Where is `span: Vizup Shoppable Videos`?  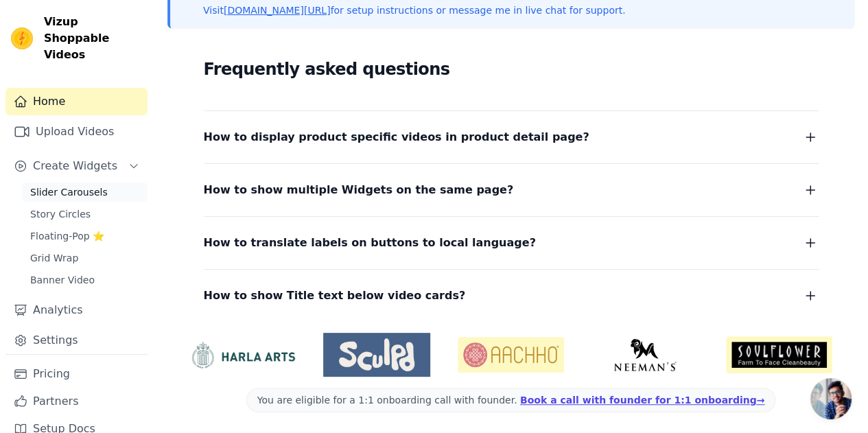
span: Vizup Shoppable Videos is located at coordinates (93, 38).